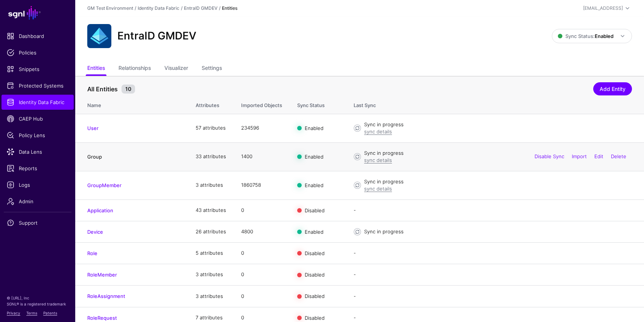 The height and width of the screenshot is (322, 644). What do you see at coordinates (604, 36) in the screenshot?
I see `strong: Enabled` at bounding box center [604, 36].